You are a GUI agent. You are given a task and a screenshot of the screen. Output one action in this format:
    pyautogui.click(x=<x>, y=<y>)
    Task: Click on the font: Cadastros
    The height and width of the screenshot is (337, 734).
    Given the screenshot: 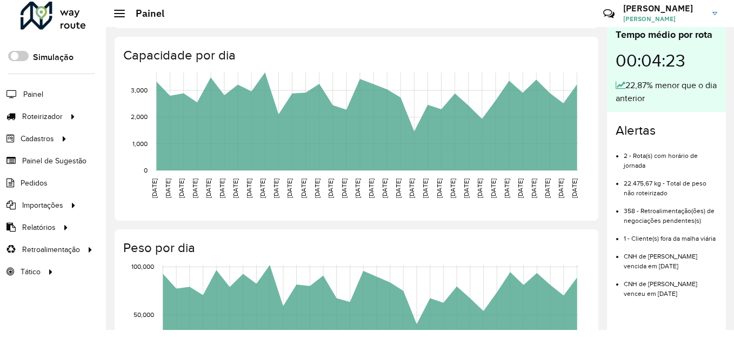 What is the action you would take?
    pyautogui.click(x=37, y=138)
    